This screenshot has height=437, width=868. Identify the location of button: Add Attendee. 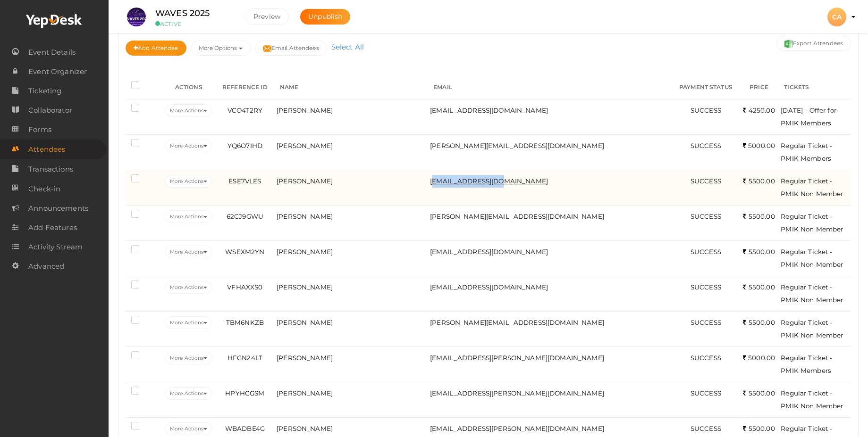
(156, 48).